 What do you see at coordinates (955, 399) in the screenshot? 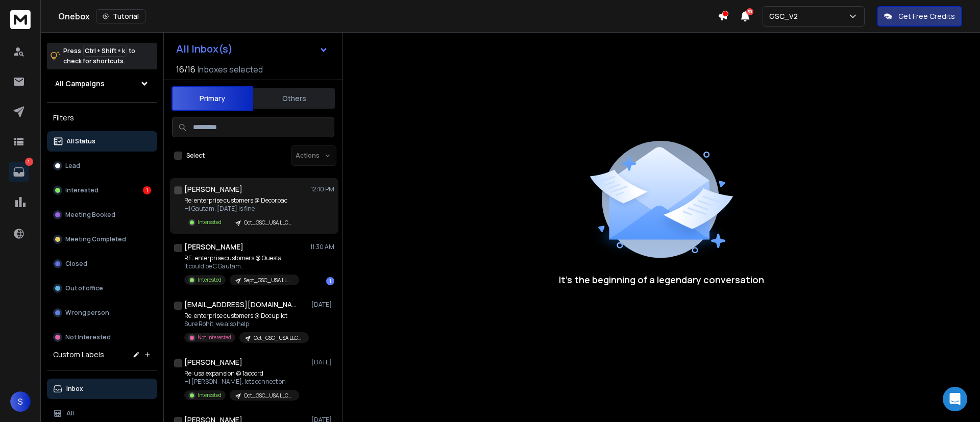
I see `div: Open Intercom Messenger` at bounding box center [955, 399].